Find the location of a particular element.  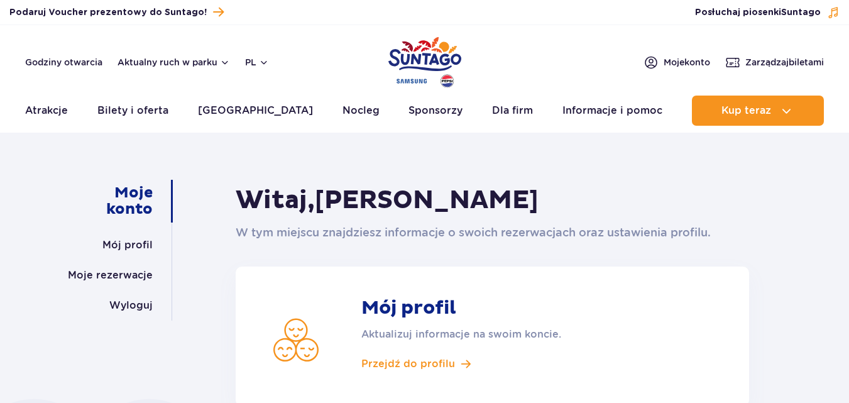

button: pl is located at coordinates (257, 62).